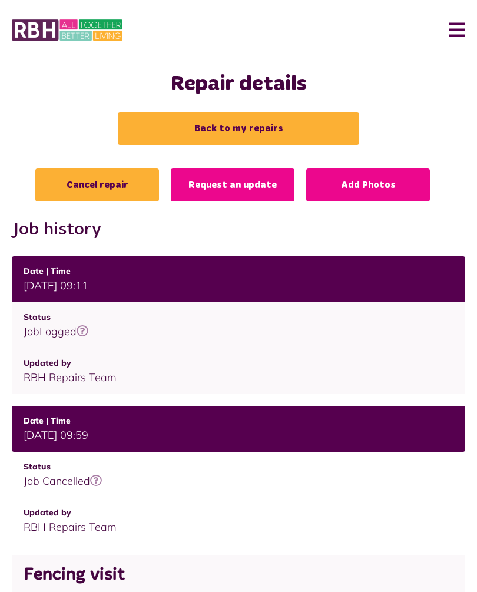 This screenshot has height=592, width=477. Describe the element at coordinates (239, 475) in the screenshot. I see `td: Job Cancelled` at that location.